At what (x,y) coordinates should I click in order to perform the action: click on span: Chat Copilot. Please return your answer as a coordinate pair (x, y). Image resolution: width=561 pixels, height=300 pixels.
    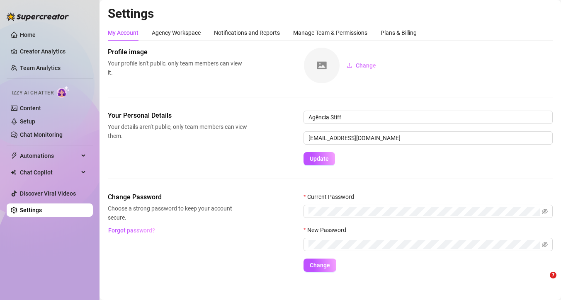
    Looking at the image, I should click on (49, 172).